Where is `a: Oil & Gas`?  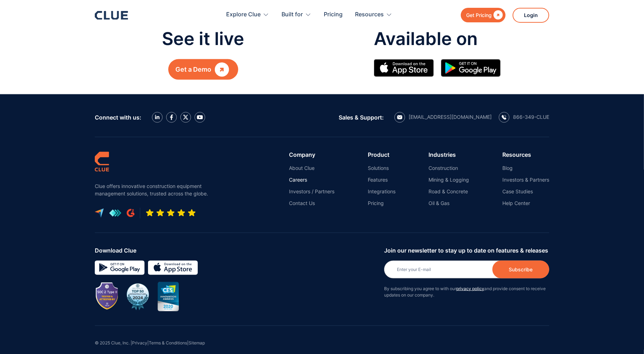 a: Oil & Gas is located at coordinates (450, 203).